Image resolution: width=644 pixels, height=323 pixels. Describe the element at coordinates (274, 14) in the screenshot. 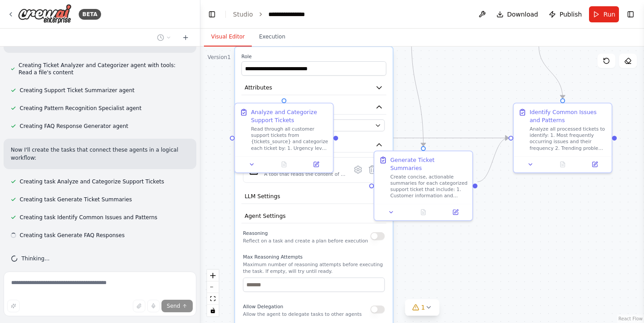

I see `nav: breadcrumb` at that location.